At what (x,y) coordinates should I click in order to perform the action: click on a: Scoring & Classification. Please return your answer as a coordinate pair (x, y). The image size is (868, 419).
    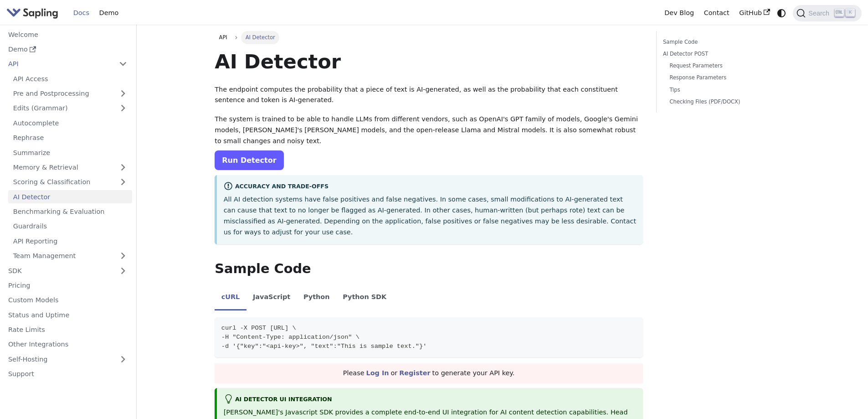
    Looking at the image, I should click on (70, 182).